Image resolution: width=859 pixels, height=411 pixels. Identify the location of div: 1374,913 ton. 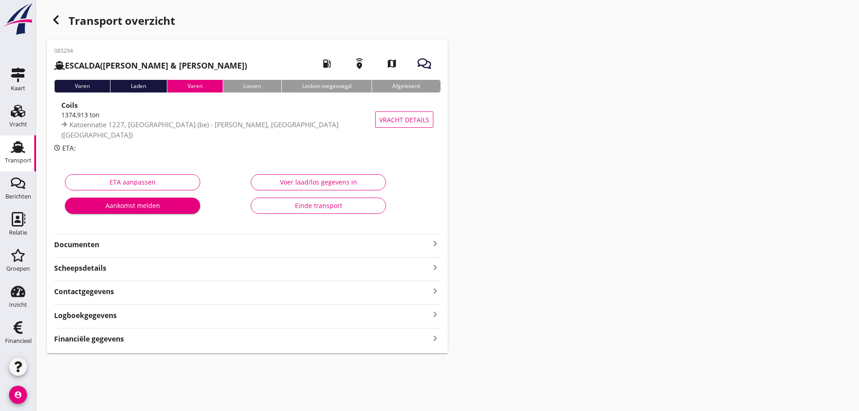
(220, 115).